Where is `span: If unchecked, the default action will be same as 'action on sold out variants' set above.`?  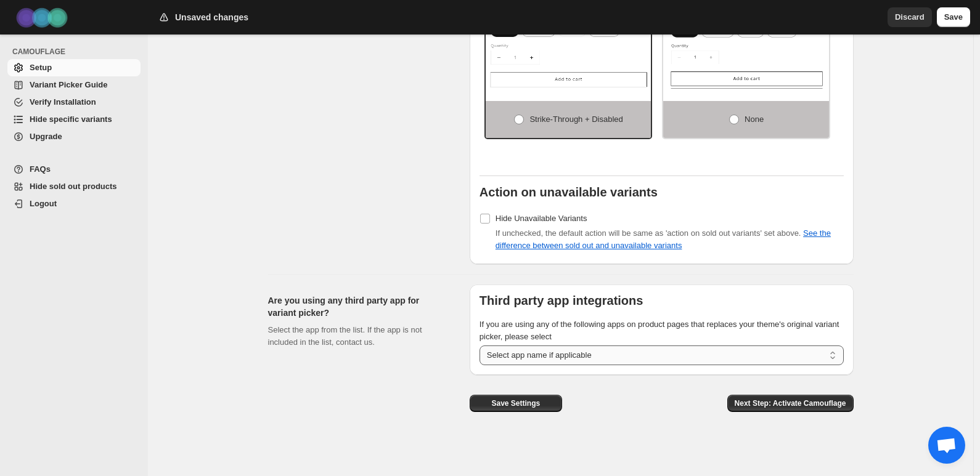
span: If unchecked, the default action will be same as 'action on sold out variants' set above. is located at coordinates (663, 239).